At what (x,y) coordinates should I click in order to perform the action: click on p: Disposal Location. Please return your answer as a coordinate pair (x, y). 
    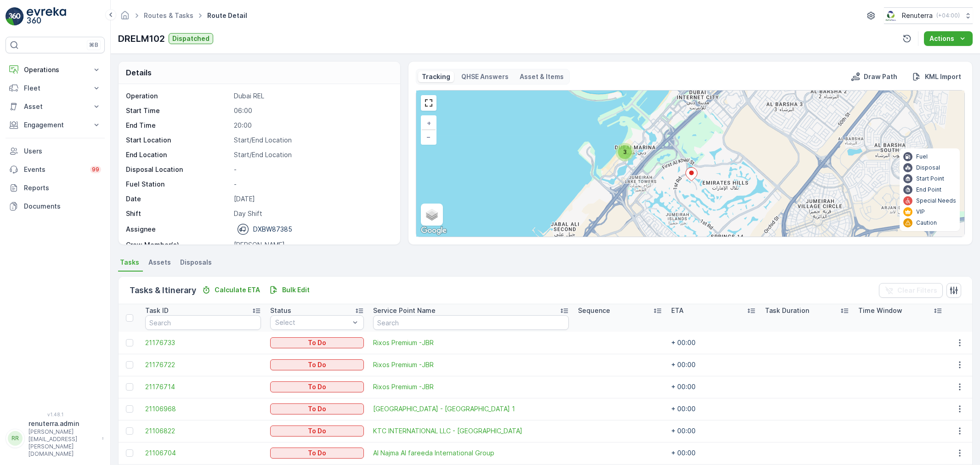
    Looking at the image, I should click on (178, 170).